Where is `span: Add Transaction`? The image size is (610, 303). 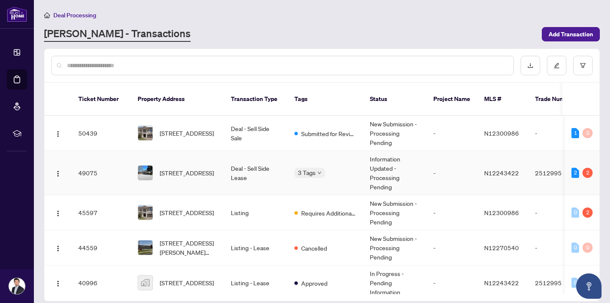
span: Add Transaction is located at coordinates (570, 34).